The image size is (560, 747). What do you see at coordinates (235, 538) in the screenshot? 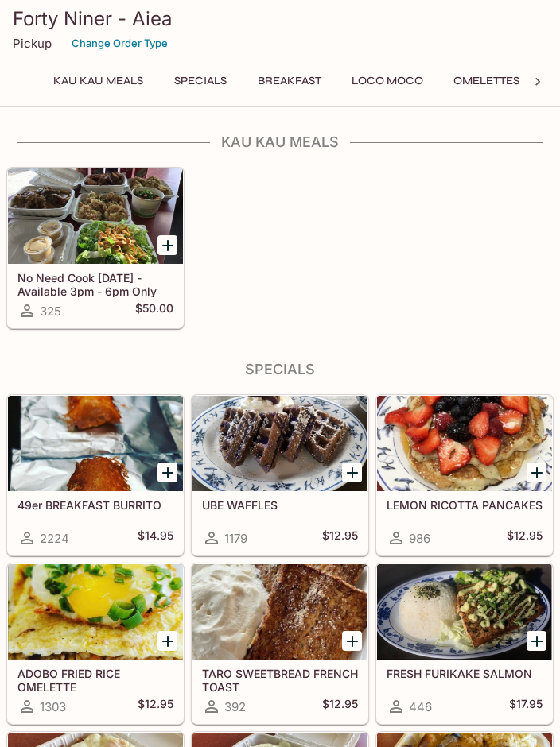
I see `span: 1179` at bounding box center [235, 538].